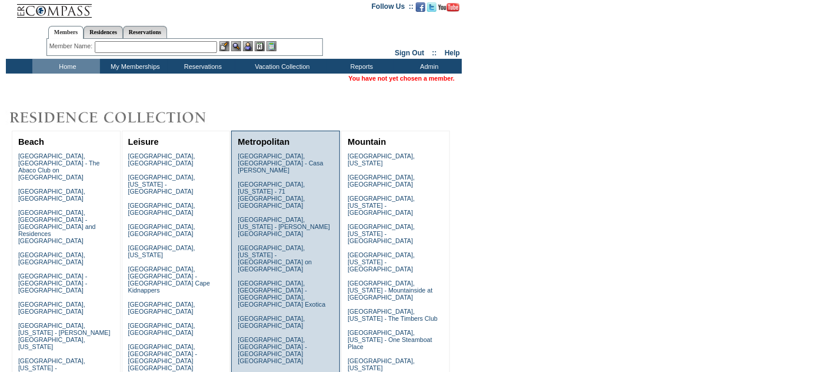 This screenshot has height=372, width=813. What do you see at coordinates (31, 142) in the screenshot?
I see `a: Beach` at bounding box center [31, 142].